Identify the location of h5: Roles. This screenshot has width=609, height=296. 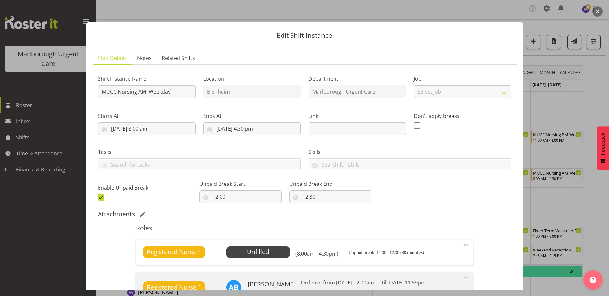
(304, 228).